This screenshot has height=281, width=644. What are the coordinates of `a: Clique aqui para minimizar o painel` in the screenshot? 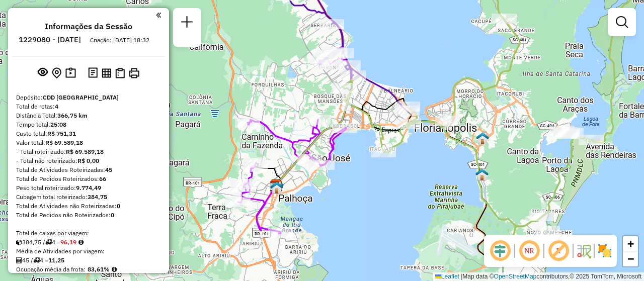 It's located at (159, 14).